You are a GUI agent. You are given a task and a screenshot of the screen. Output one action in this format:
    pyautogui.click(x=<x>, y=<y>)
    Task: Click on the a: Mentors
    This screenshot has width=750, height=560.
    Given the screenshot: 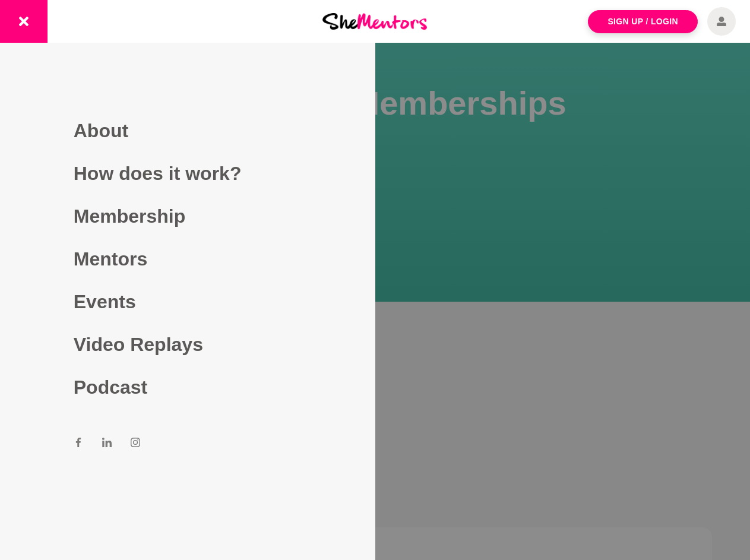 What is the action you would take?
    pyautogui.click(x=188, y=258)
    